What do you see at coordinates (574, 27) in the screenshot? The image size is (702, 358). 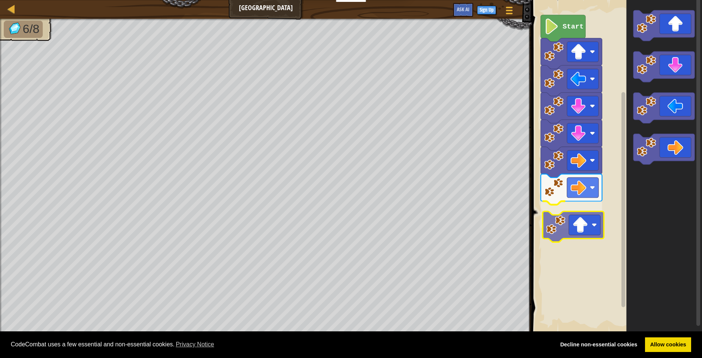 I see `text: Start` at bounding box center [574, 27].